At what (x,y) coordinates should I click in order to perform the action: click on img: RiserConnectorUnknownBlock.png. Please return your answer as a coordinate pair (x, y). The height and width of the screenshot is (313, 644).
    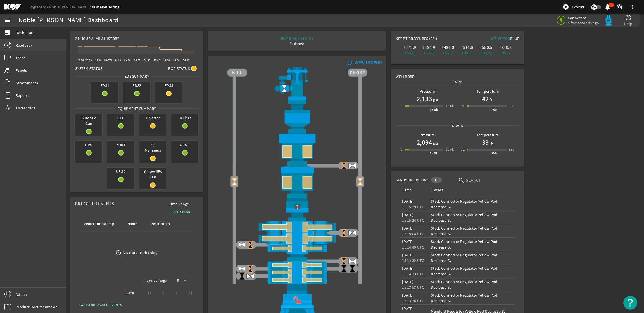
    Looking at the image, I should click on (297, 209).